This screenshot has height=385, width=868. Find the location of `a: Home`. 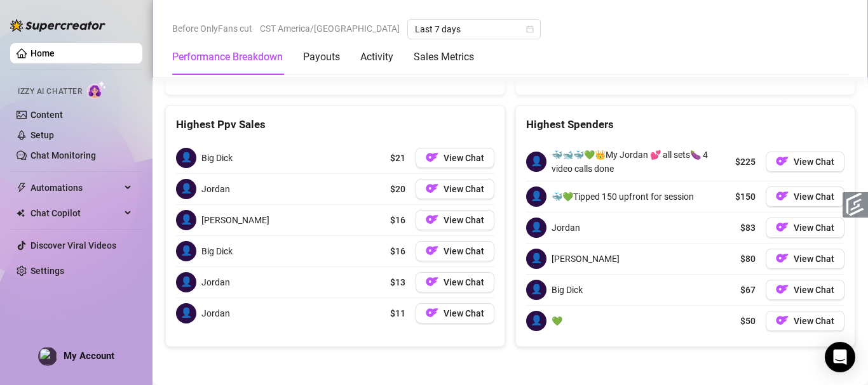

a: Home is located at coordinates (43, 53).